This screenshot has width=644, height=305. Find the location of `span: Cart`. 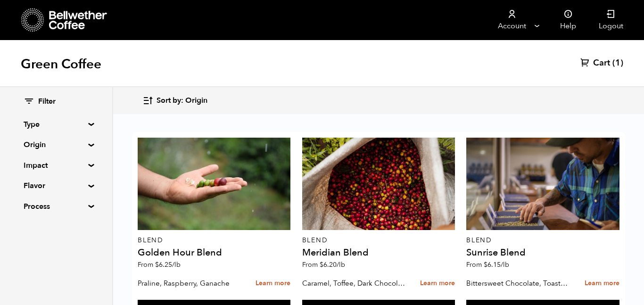

span: Cart is located at coordinates (602, 63).